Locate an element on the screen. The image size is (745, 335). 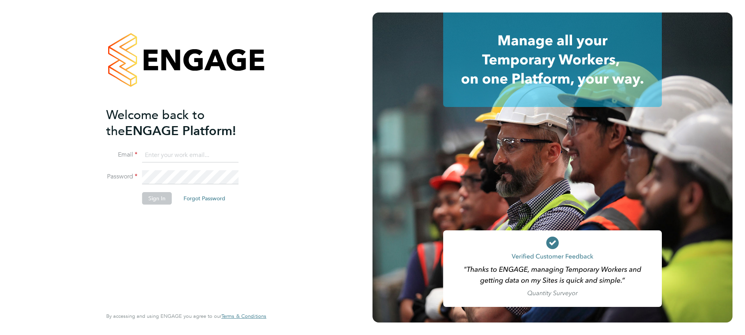
span: By accessing and using ENGAGE you agree to our is located at coordinates (186, 316).